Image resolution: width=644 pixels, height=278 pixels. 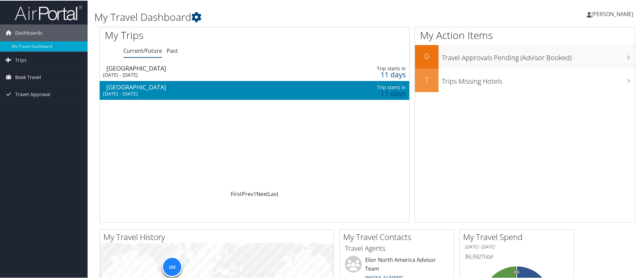 I want to click on a: Next, so click(x=262, y=194).